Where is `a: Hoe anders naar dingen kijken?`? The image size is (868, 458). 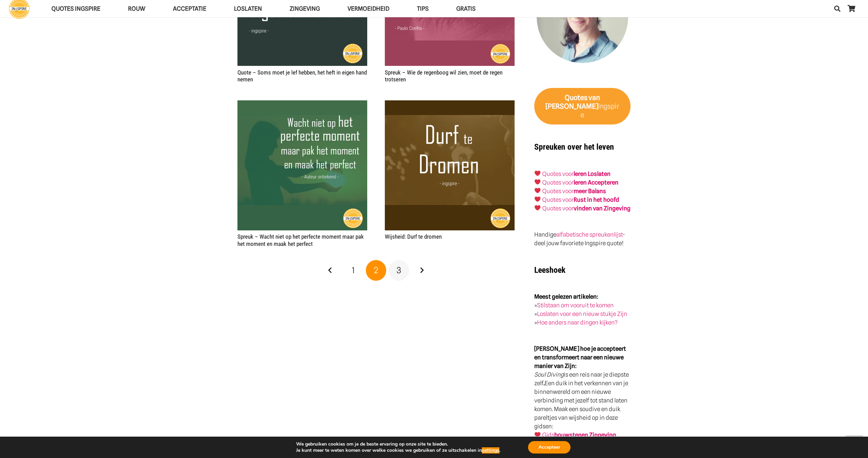 a: Hoe anders naar dingen kijken? is located at coordinates (578, 323).